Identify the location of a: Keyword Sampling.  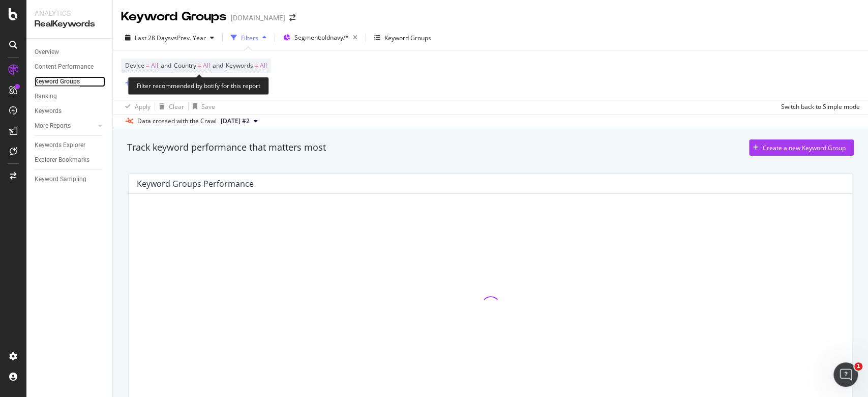
(70, 179).